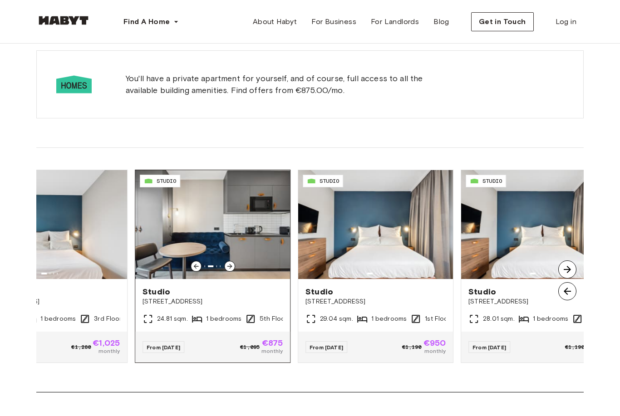 The height and width of the screenshot is (416, 620). Describe the element at coordinates (147, 22) in the screenshot. I see `span: Find A Home` at that location.